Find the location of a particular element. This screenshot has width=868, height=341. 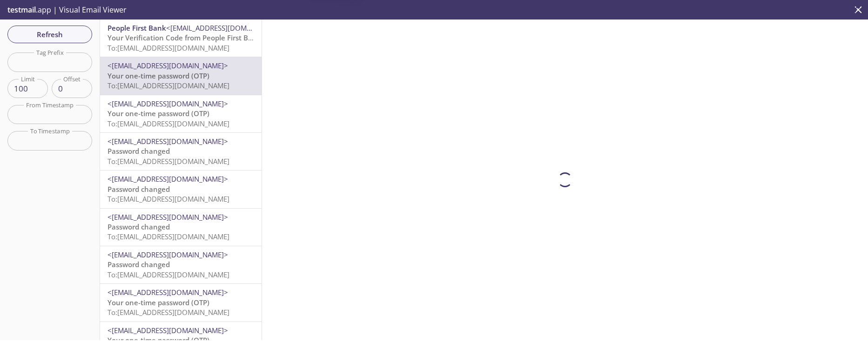

span: Your Verification Code from People First Bank is located at coordinates (184, 38).